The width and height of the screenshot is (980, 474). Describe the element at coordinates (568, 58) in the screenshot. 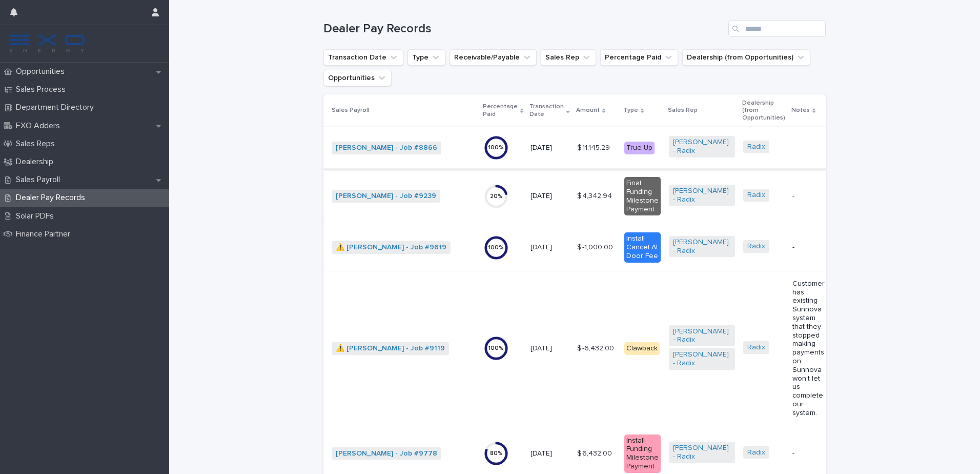

I see `button: Sales Rep` at that location.